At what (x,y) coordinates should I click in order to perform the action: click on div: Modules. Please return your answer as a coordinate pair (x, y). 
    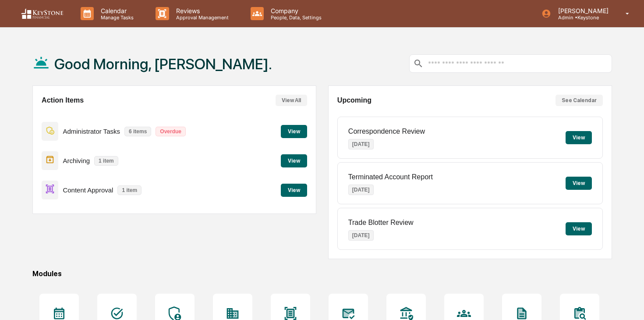
    Looking at the image, I should click on (322, 274).